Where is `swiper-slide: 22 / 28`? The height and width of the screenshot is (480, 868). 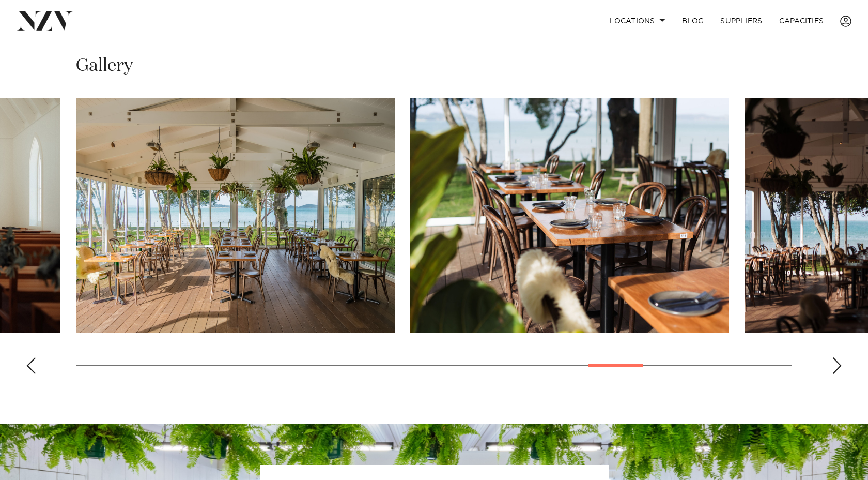 swiper-slide: 22 / 28 is located at coordinates (570, 215).